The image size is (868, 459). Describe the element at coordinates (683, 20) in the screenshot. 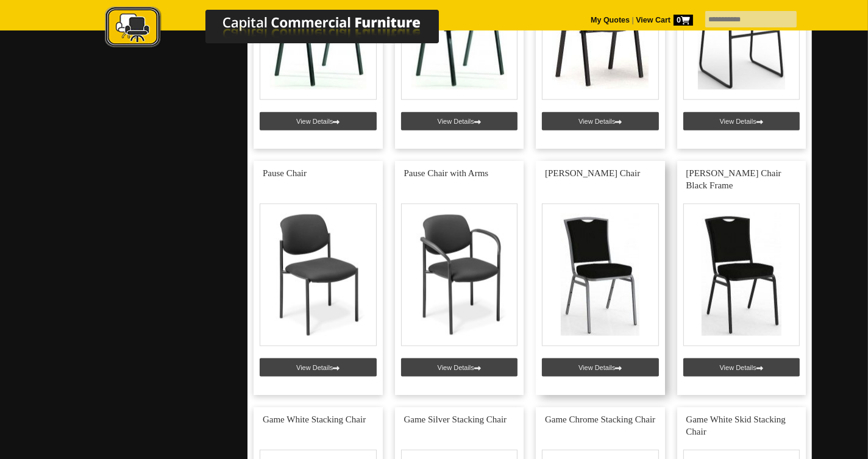

I see `span: 0` at that location.